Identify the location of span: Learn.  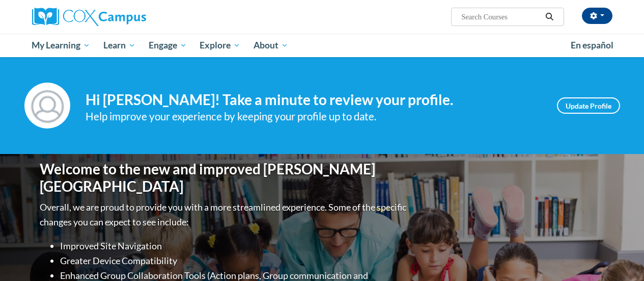
(119, 45).